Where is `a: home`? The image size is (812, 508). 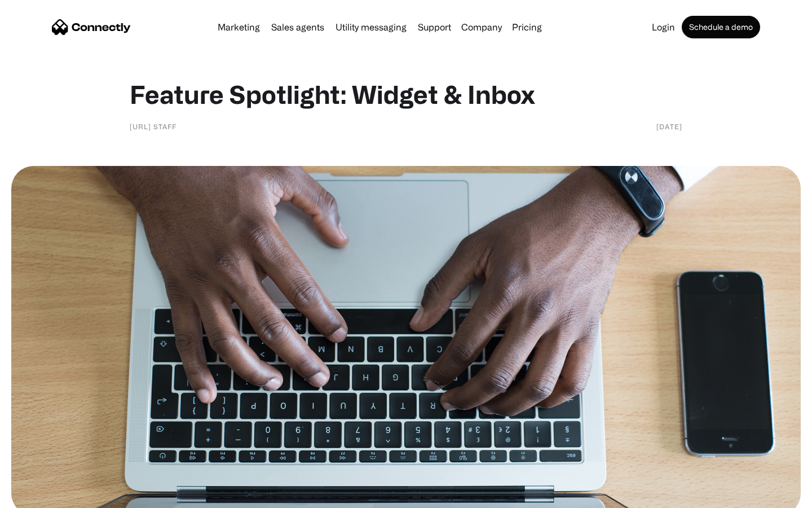 a: home is located at coordinates (92, 27).